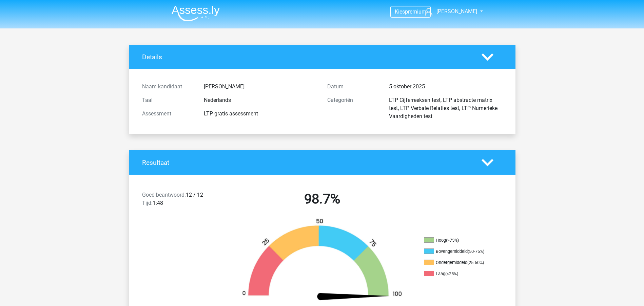 The height and width of the screenshot is (306, 644). Describe the element at coordinates (168, 87) in the screenshot. I see `div: Naam kandidaat` at that location.